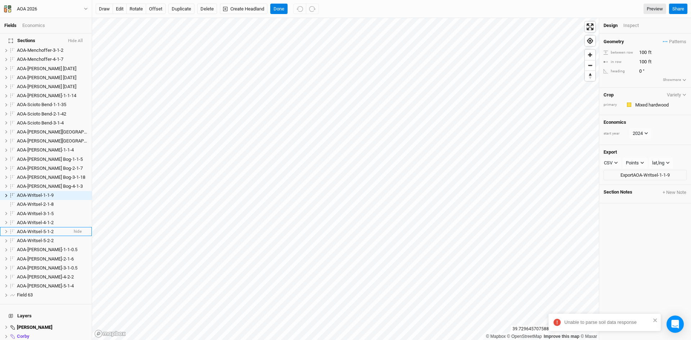  What do you see at coordinates (52, 268) in the screenshot?
I see `div: AOA-Wylie Ridge-3-1-0.5` at bounding box center [52, 268].